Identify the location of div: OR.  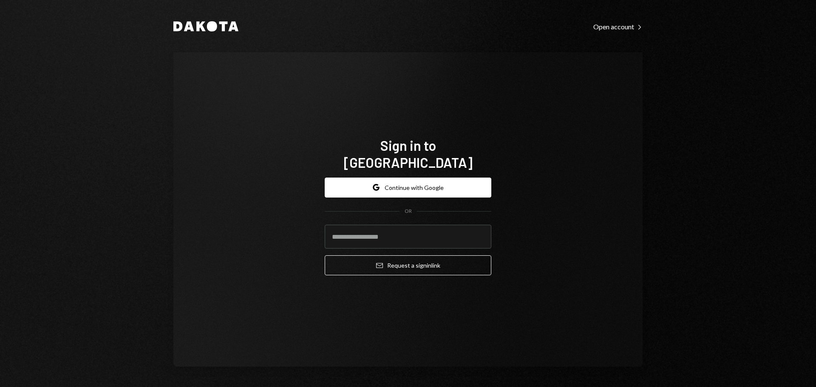
(408, 211).